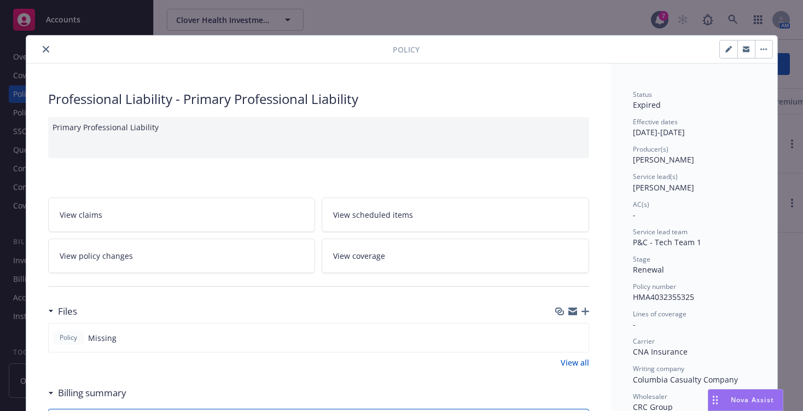 This screenshot has height=411, width=803. What do you see at coordinates (62, 311) in the screenshot?
I see `div: Files` at bounding box center [62, 311].